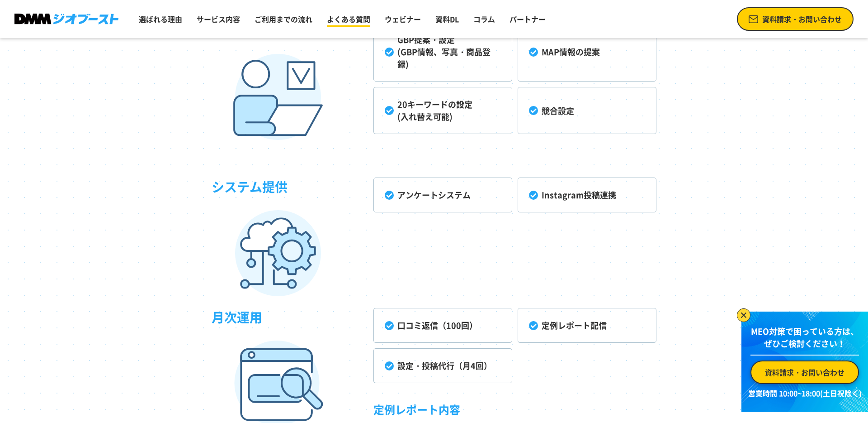 The height and width of the screenshot is (423, 868). What do you see at coordinates (587, 52) in the screenshot?
I see `li: MAP情報の提案` at bounding box center [587, 52].